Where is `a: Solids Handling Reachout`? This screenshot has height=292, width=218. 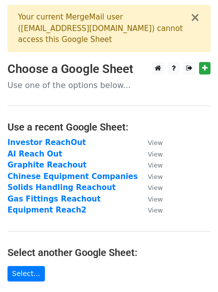 a: Solids Handling Reachout is located at coordinates (61, 187).